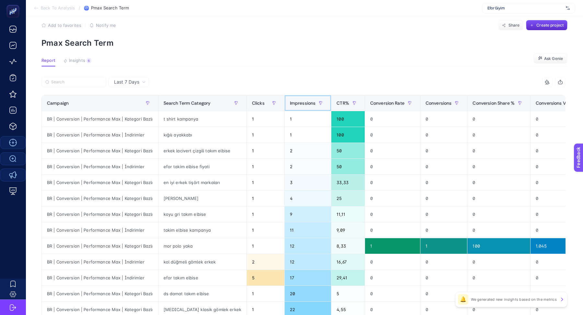 Image resolution: width=583 pixels, height=315 pixels. What do you see at coordinates (77, 61) in the screenshot?
I see `span: Insights` at bounding box center [77, 61].